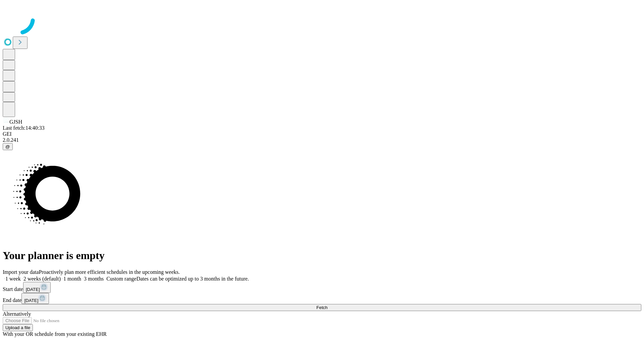  I want to click on span: 3 months, so click(93, 278).